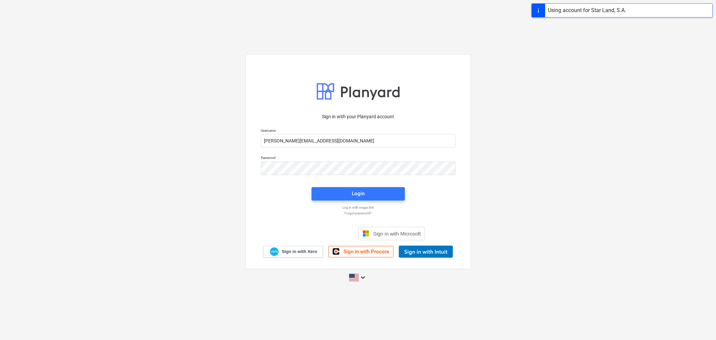 The image size is (716, 340). Describe the element at coordinates (358, 213) in the screenshot. I see `a: Forgot password?` at that location.